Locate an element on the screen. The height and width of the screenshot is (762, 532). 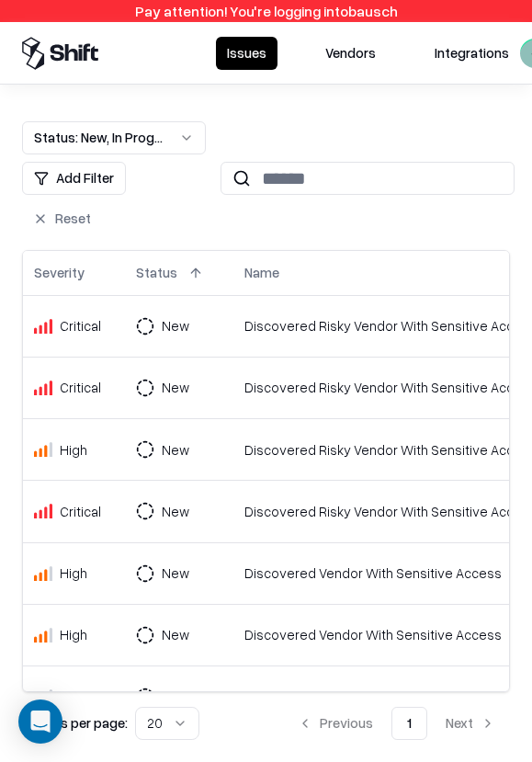
button: Integrations is located at coordinates (472, 54).